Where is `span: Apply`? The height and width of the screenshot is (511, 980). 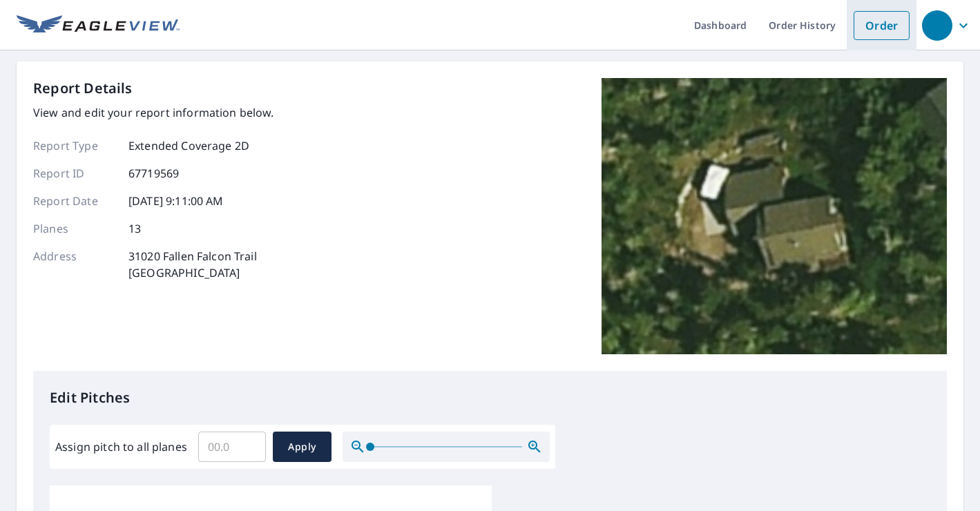
span: Apply is located at coordinates (302, 447).